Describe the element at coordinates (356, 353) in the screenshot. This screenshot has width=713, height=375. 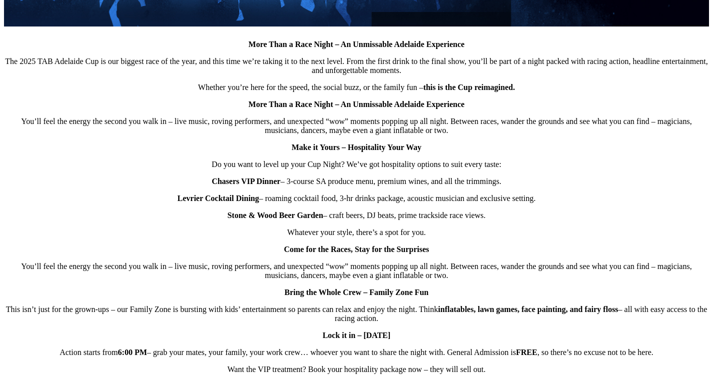
I see `p: Action starts from – grab your mates, your family, your work crew… whoever you want to share the ...` at that location.